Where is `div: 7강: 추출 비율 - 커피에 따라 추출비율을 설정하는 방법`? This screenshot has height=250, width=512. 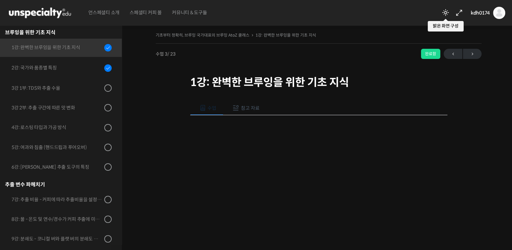
div: 7강: 추출 비율 - 커피에 따라 추출비율을 설정하는 방법 is located at coordinates (57, 199).